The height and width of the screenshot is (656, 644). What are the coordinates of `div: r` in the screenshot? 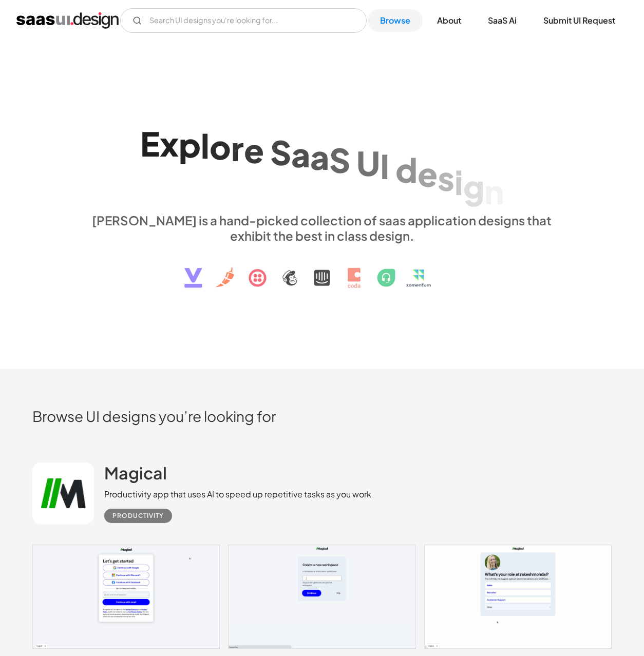 It's located at (238, 148).